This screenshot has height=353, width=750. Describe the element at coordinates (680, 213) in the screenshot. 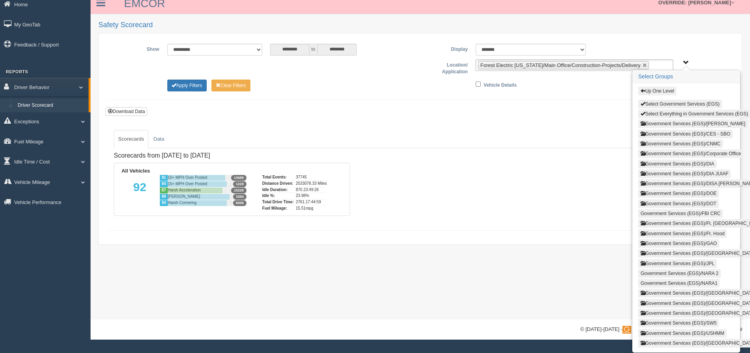

I see `button: Government Services (EGS)/FBI CRC` at that location.